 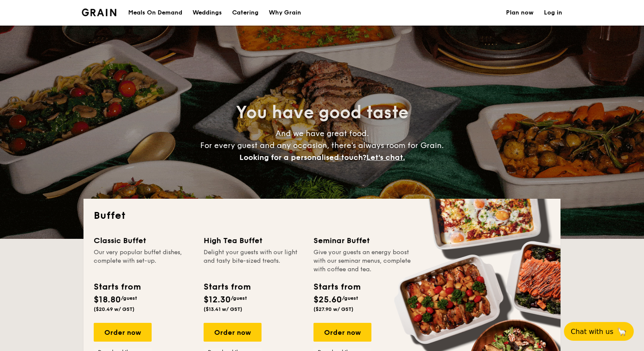 What do you see at coordinates (333, 309) in the screenshot?
I see `span: ($27.90 w/ GST)` at bounding box center [333, 309].